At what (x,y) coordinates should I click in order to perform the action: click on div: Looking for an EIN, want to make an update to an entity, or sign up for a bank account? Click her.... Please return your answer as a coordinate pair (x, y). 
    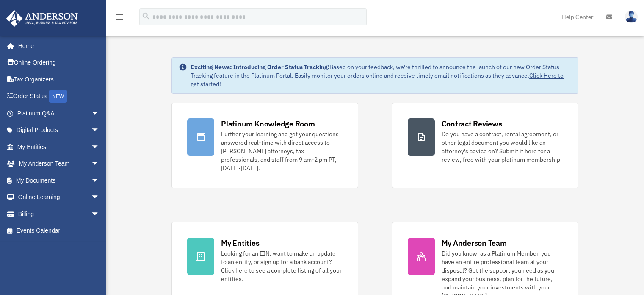
    Looking at the image, I should click on (282, 266).